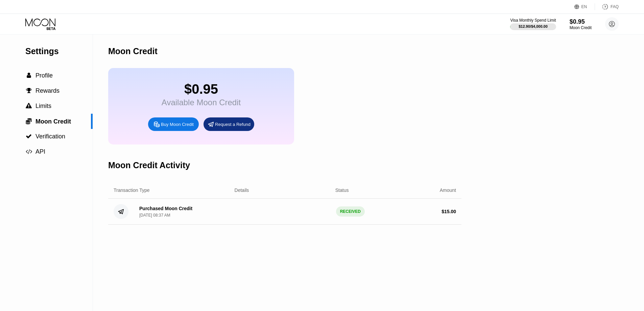 The width and height of the screenshot is (644, 311). I want to click on div: $12.90 / $4,000.00, so click(533, 26).